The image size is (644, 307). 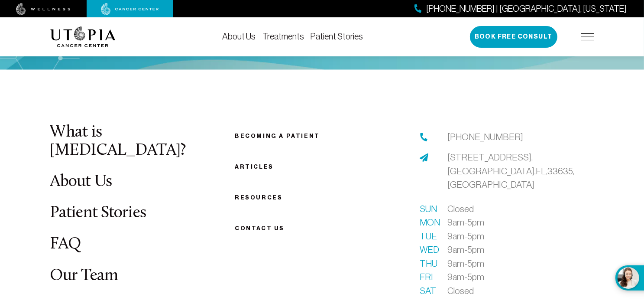 What do you see at coordinates (277, 136) in the screenshot?
I see `a: Becoming a patient` at bounding box center [277, 136].